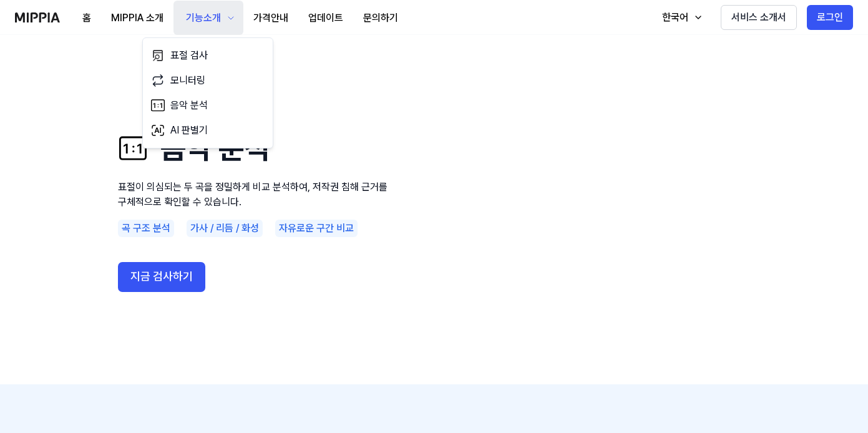 This screenshot has height=433, width=868. I want to click on a: MIPPIA 소개, so click(137, 18).